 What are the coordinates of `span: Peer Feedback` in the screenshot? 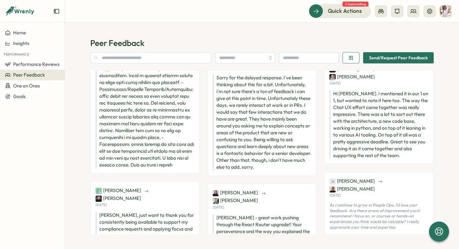 It's located at (29, 75).